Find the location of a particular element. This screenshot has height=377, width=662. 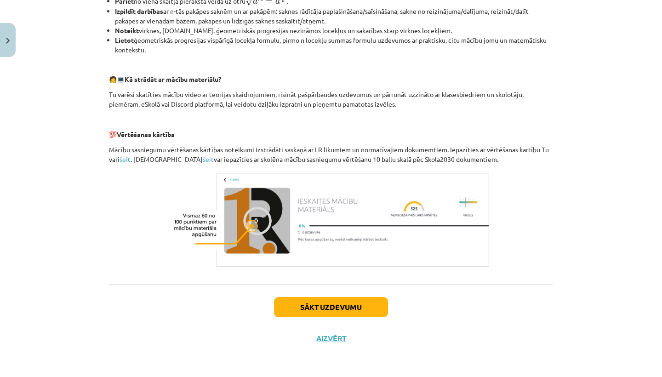

b: Vērtēšanas kārtība is located at coordinates (146, 134).